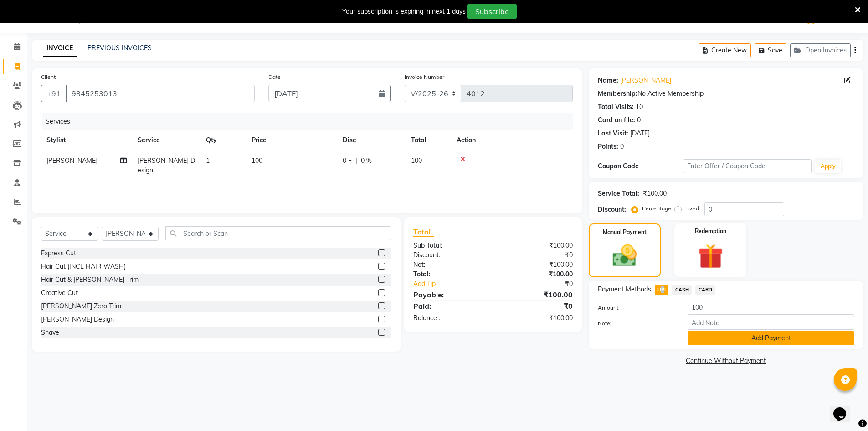  I want to click on label: Amount:, so click(636, 307).